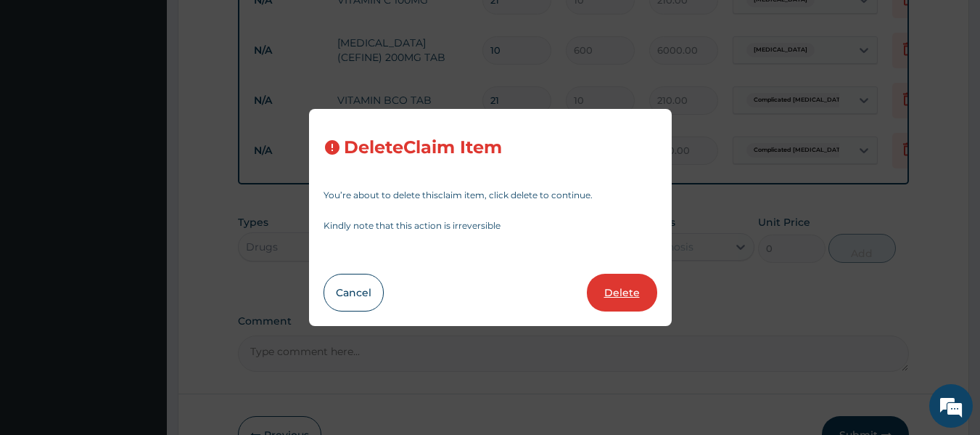 This screenshot has height=435, width=980. What do you see at coordinates (255, 25) in the screenshot?
I see `div: Minimize live chat window` at bounding box center [255, 25].